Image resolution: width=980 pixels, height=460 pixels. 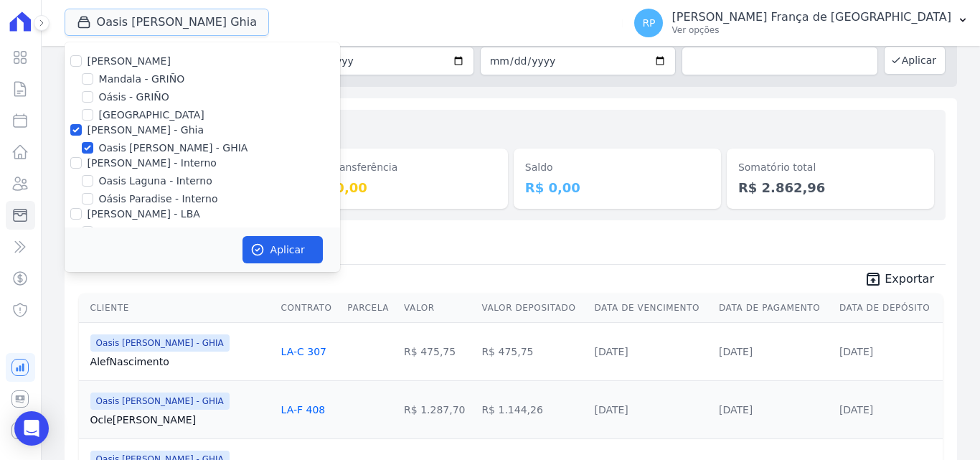 What do you see at coordinates (156, 181) in the screenshot?
I see `label: Oasis Laguna - Interno` at bounding box center [156, 181].